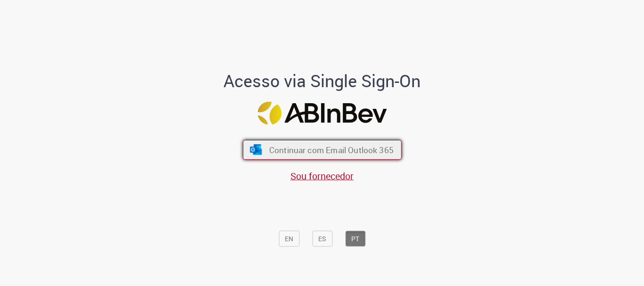  What do you see at coordinates (322, 176) in the screenshot?
I see `span: Sou fornecedor` at bounding box center [322, 176].